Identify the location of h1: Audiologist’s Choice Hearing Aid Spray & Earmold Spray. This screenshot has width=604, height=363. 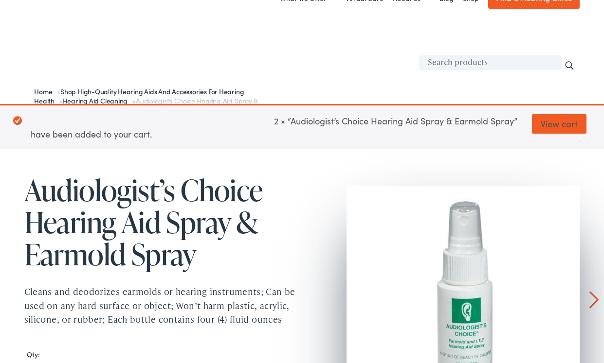
(163, 222).